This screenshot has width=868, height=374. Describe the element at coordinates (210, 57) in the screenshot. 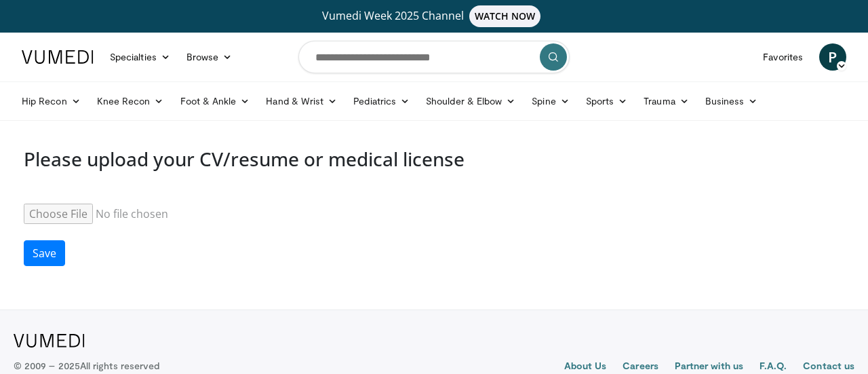

I see `a: Browse` at that location.